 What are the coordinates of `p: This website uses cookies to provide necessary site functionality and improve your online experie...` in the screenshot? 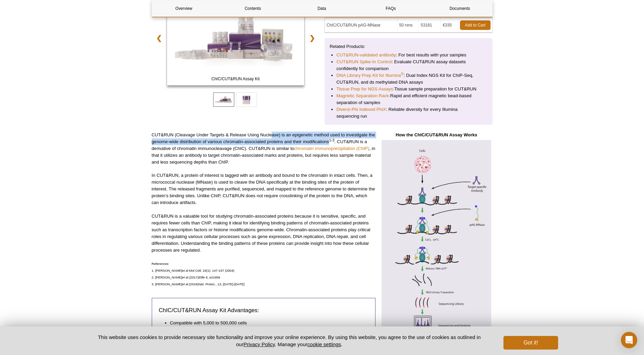 It's located at (289, 341).